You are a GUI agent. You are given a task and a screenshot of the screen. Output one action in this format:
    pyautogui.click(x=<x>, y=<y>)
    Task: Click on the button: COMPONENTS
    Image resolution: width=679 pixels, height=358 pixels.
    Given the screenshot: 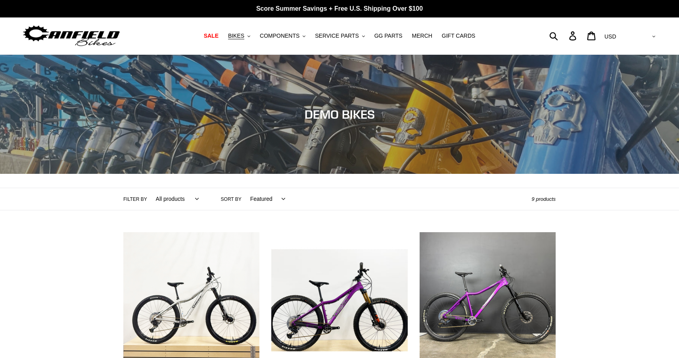 What is the action you would take?
    pyautogui.click(x=282, y=36)
    